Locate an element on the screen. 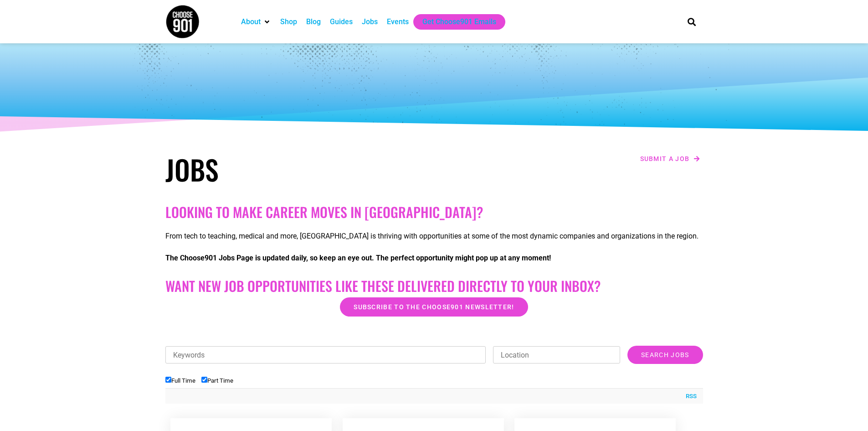 The image size is (868, 431). a: Events is located at coordinates (398, 22).